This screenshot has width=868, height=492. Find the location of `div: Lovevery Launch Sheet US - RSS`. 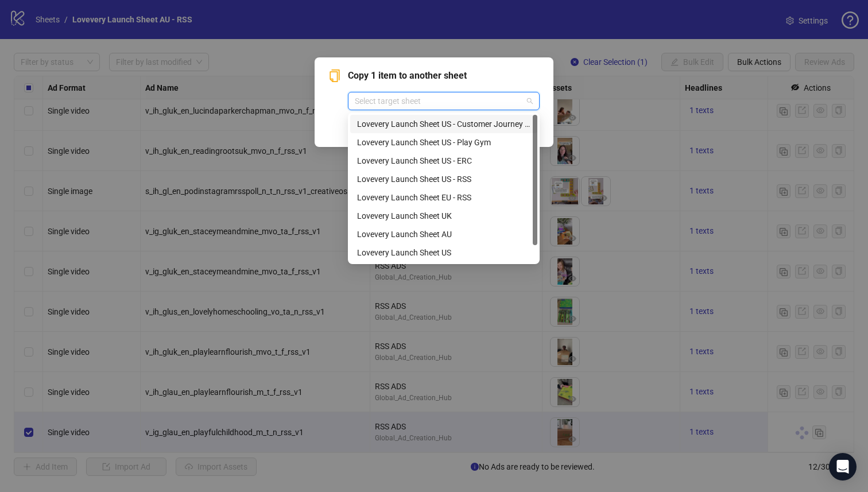

div: Lovevery Launch Sheet US - RSS is located at coordinates (444, 179).